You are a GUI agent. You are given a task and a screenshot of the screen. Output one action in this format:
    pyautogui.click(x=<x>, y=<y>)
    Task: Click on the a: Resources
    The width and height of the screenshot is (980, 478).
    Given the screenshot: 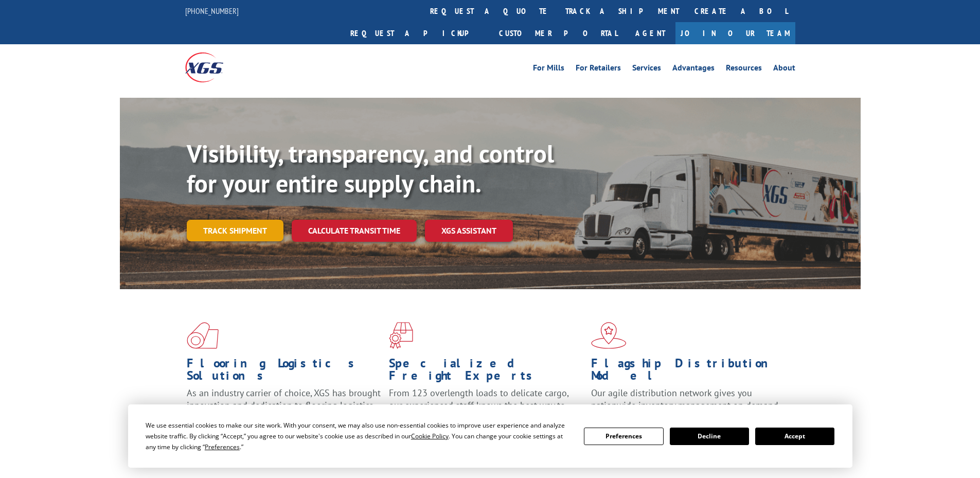 What is the action you would take?
    pyautogui.click(x=744, y=70)
    